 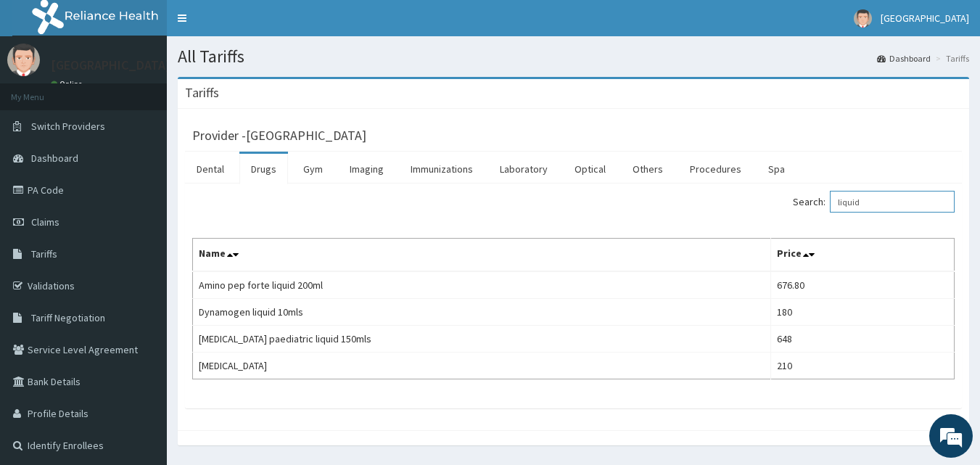 I want to click on td: Dynamogen liquid 10mls, so click(x=482, y=312).